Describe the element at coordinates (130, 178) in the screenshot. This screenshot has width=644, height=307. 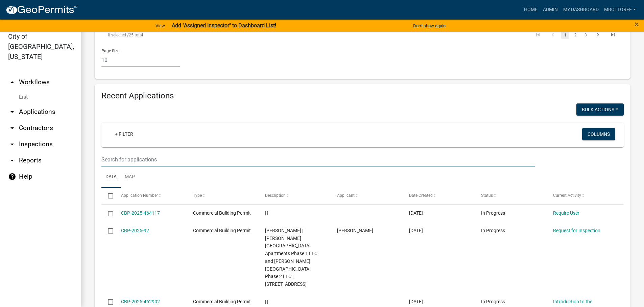
I see `a: Map` at that location.